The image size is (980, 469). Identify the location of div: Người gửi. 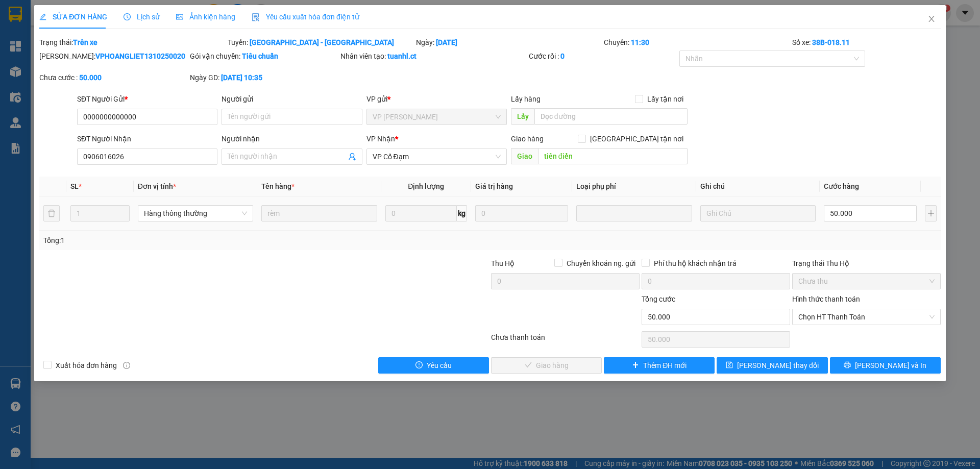
(292, 99).